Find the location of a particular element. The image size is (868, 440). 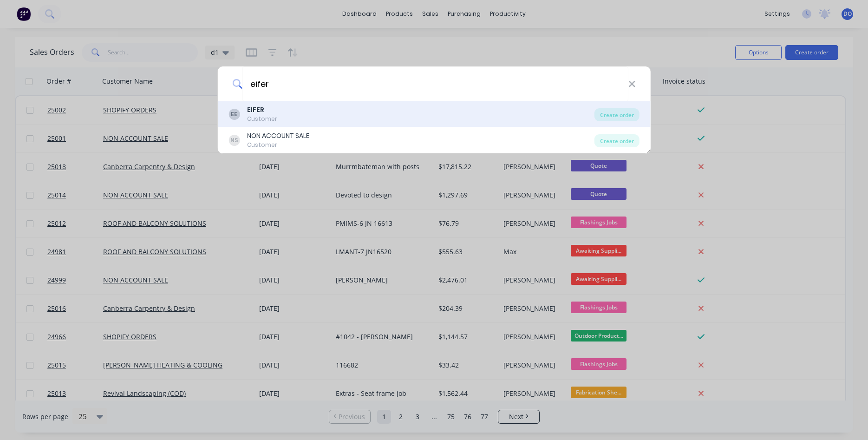

div: NON ACCOUNT SALE is located at coordinates (278, 135).